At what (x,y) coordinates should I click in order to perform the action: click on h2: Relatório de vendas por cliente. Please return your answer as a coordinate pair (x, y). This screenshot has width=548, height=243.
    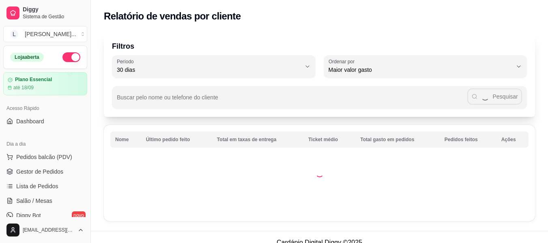
    Looking at the image, I should click on (173, 16).